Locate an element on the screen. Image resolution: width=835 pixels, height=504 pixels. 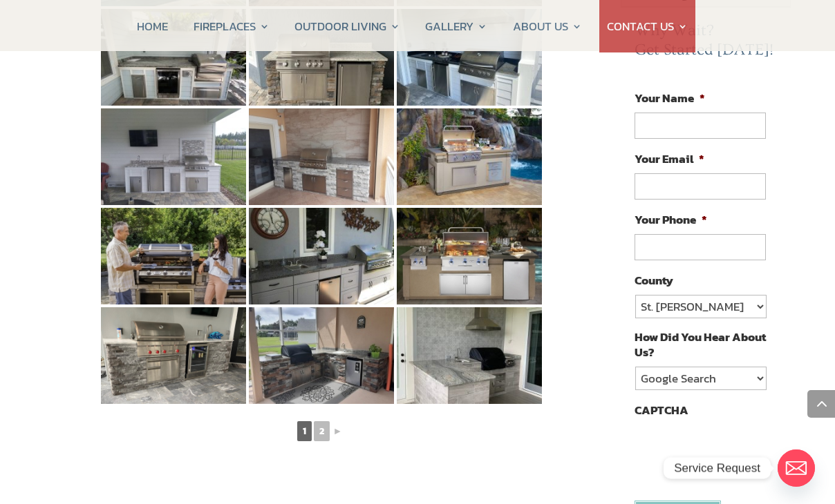
img: 17 is located at coordinates (469, 156).